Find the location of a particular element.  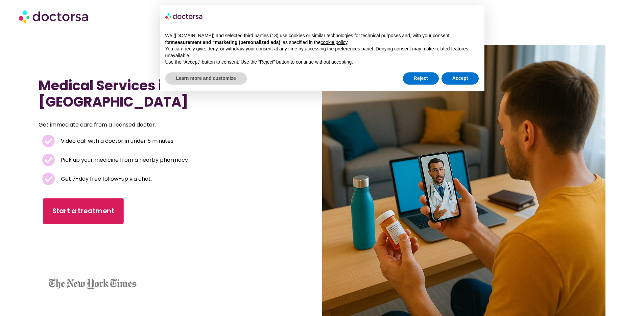

a: Start a treatment is located at coordinates (83, 211).